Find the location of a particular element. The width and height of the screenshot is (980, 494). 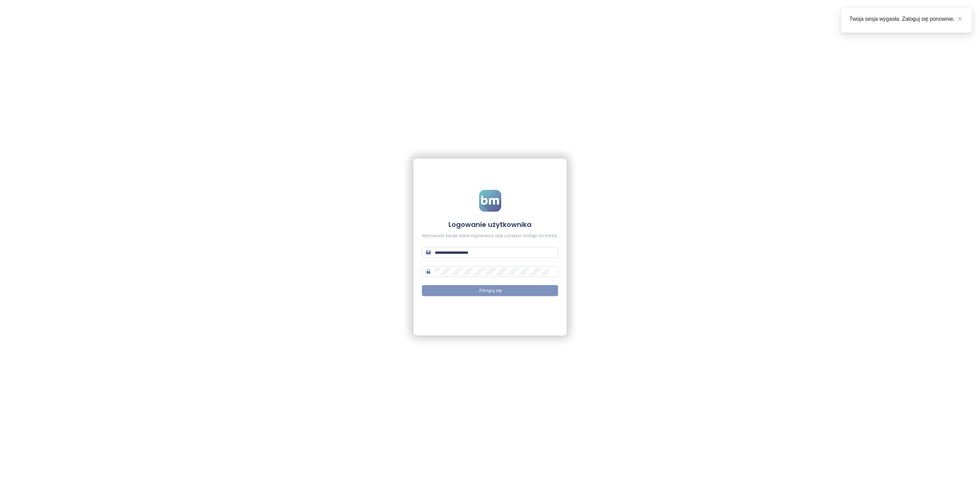

span: lock is located at coordinates (428, 272).